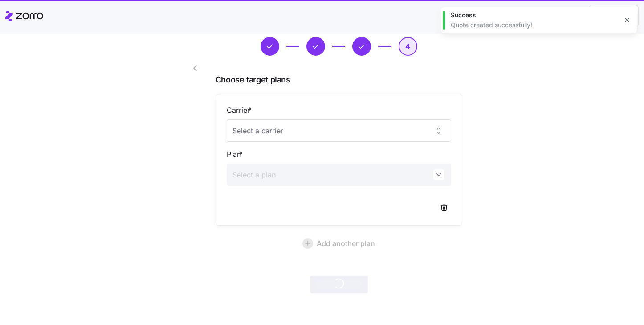 The image size is (644, 325). What do you see at coordinates (346, 244) in the screenshot?
I see `span: Add another plan` at bounding box center [346, 244].